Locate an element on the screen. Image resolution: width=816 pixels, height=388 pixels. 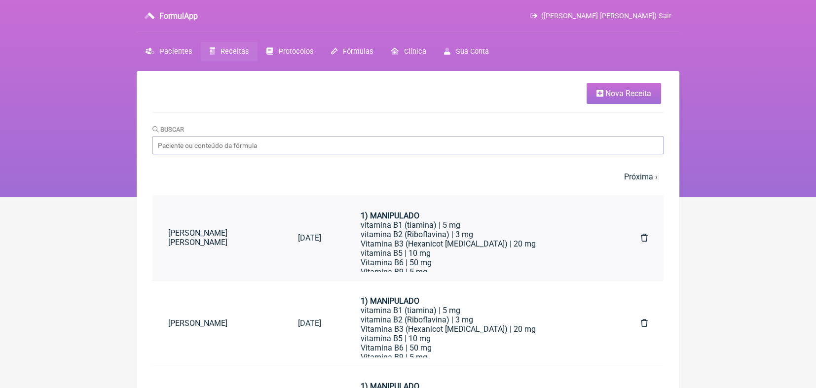
h3: FormulApp is located at coordinates (179, 16).